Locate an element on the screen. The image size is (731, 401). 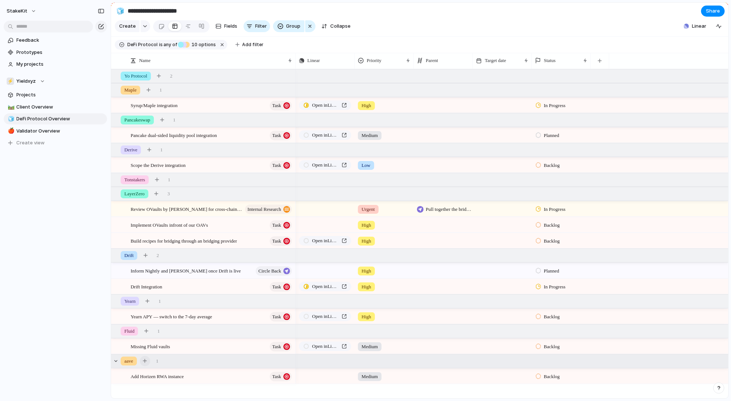
span: options is located at coordinates (203, 45).